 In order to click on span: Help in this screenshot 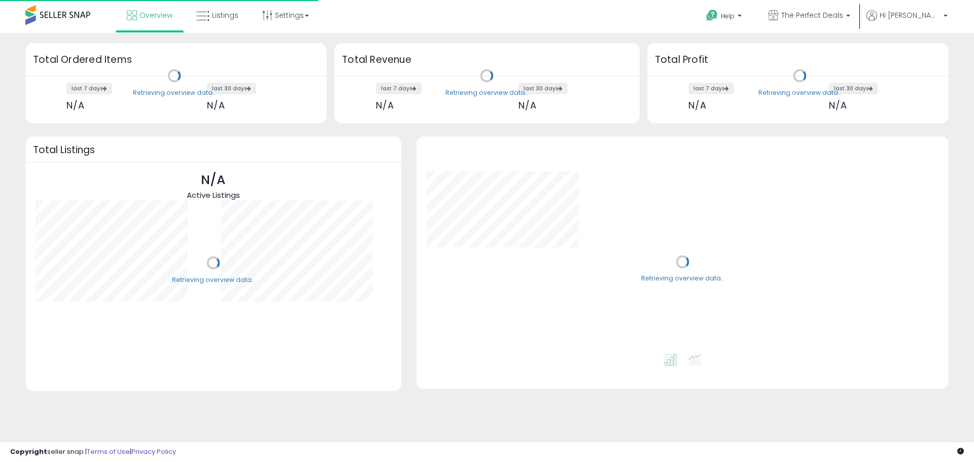, I will do `click(727, 16)`.